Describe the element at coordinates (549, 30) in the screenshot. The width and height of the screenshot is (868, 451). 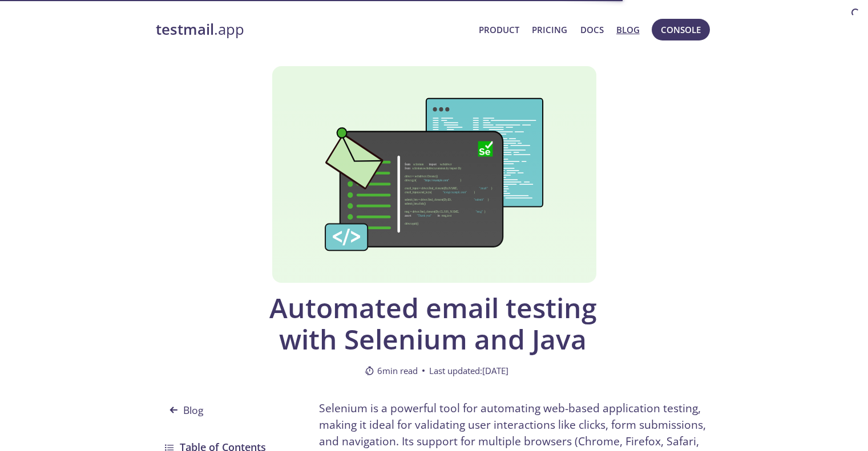
I see `a: Pricing` at that location.